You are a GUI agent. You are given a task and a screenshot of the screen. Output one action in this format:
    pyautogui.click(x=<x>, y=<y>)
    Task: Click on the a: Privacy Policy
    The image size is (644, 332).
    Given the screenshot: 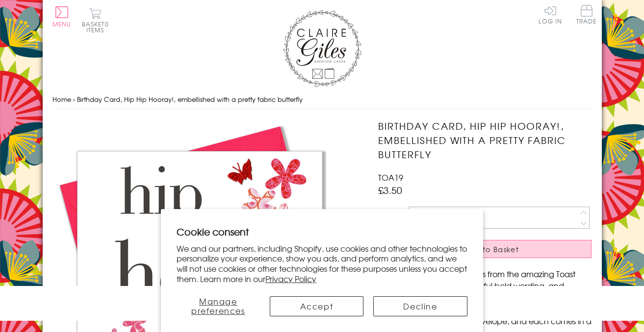 What is the action you would take?
    pyautogui.click(x=291, y=279)
    